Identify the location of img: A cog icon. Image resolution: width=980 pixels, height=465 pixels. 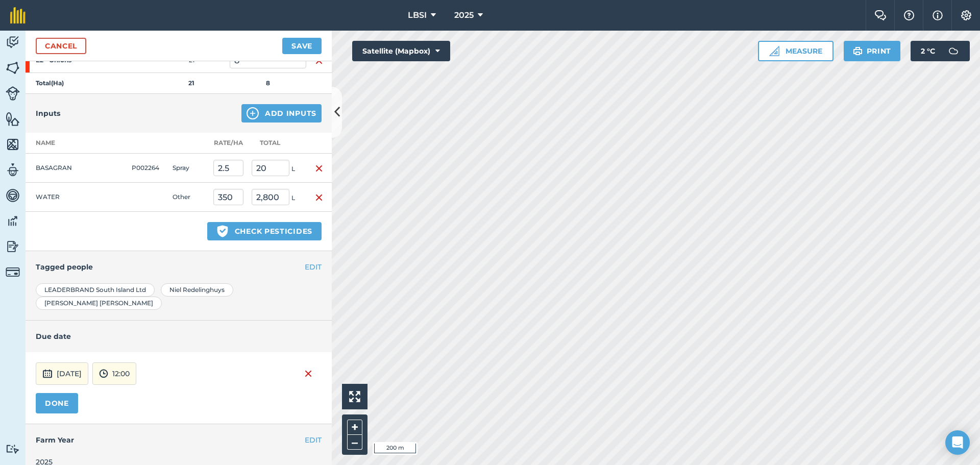
(966, 15).